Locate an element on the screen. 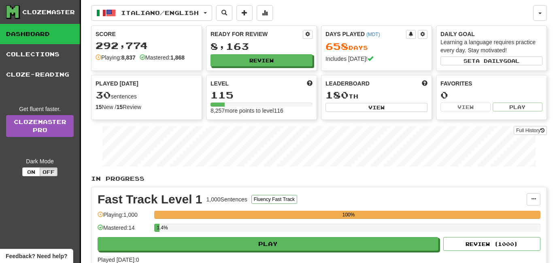 The width and height of the screenshot is (553, 263). a: (MDT) is located at coordinates (373, 34).